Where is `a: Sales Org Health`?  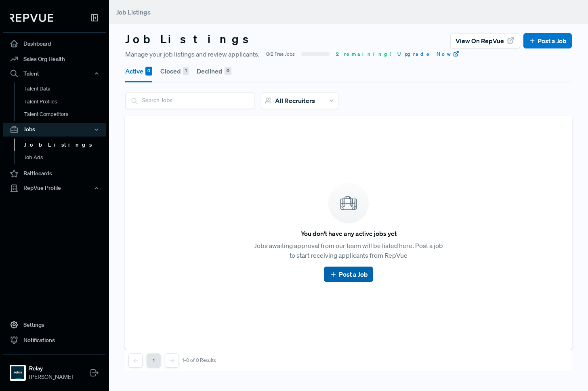 a: Sales Org Health is located at coordinates (55, 59).